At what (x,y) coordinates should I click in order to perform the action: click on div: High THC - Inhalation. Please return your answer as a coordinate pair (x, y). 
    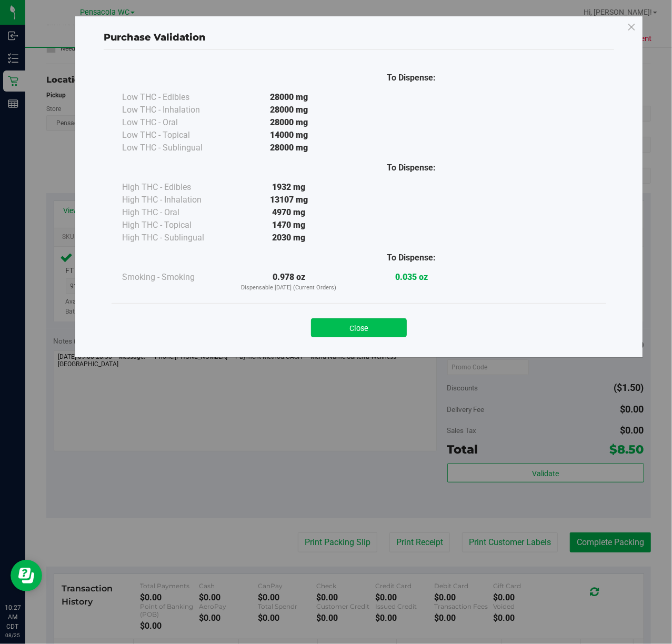
    Looking at the image, I should click on (175, 200).